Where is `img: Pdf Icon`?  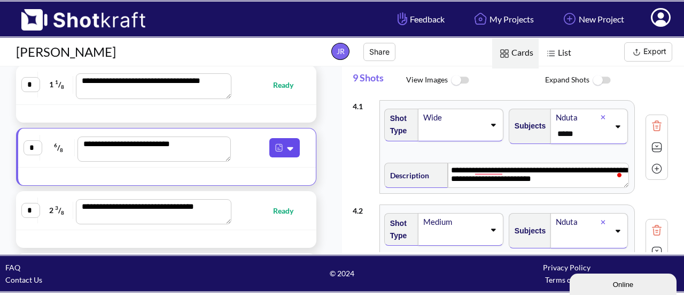 img: Pdf Icon is located at coordinates (279, 148).